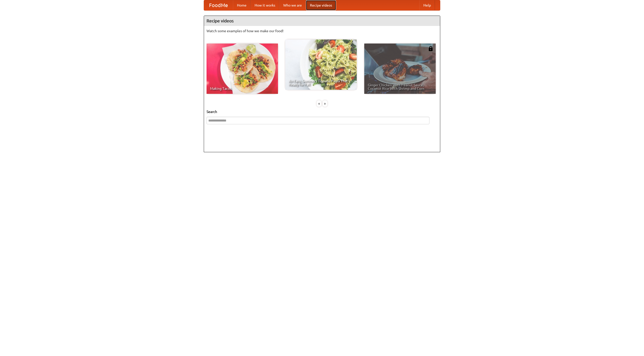  Describe the element at coordinates (431, 49) in the screenshot. I see `img: 483408.png` at that location.